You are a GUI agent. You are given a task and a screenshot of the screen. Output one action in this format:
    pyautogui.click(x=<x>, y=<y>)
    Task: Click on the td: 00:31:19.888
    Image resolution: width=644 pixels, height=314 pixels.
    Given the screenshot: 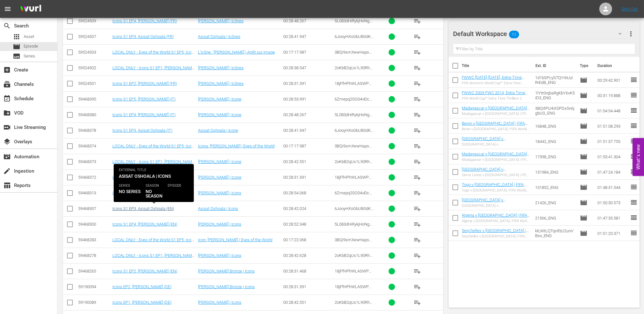 What is the action you would take?
    pyautogui.click(x=613, y=96)
    